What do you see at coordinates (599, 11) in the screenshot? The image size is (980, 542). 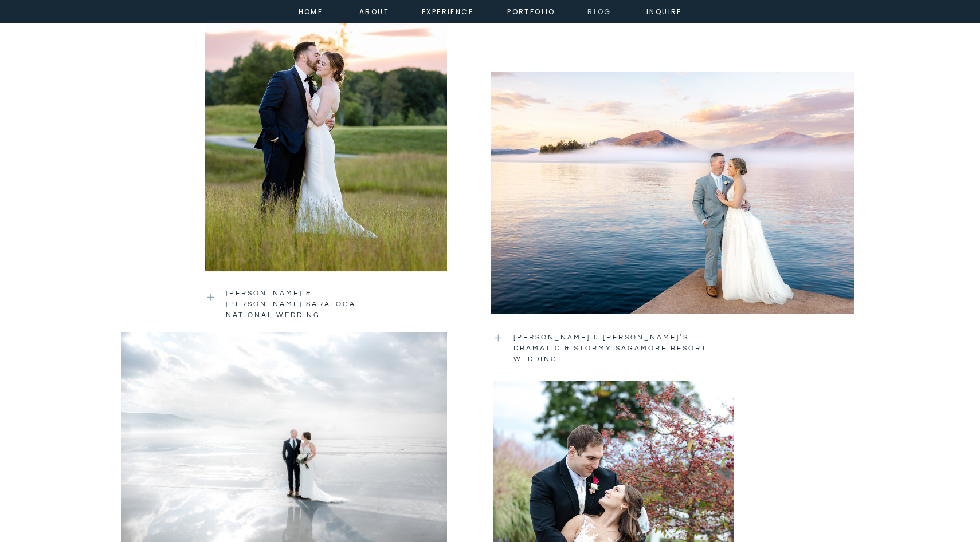 I see `a: Blog` at bounding box center [599, 11].